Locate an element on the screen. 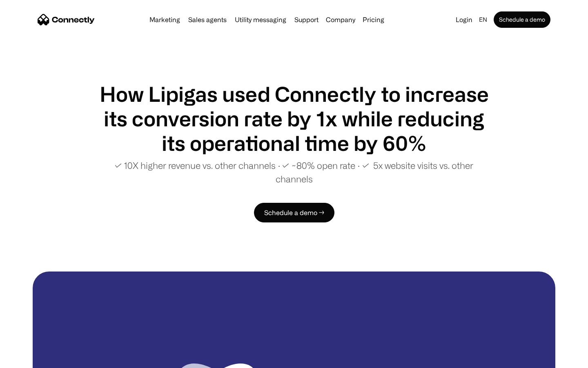 Image resolution: width=588 pixels, height=368 pixels. ul: Language list is located at coordinates (32, 359).